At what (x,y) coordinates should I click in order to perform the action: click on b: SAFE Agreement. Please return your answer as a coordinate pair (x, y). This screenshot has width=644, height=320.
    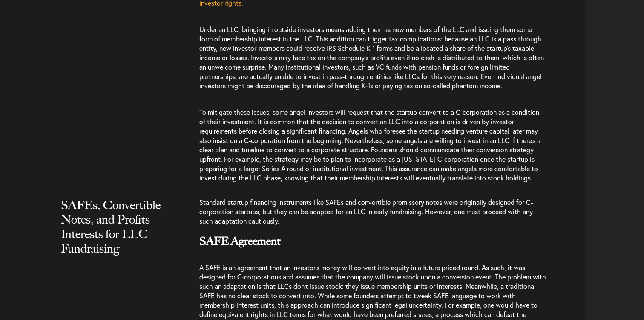
    Looking at the image, I should click on (240, 241).